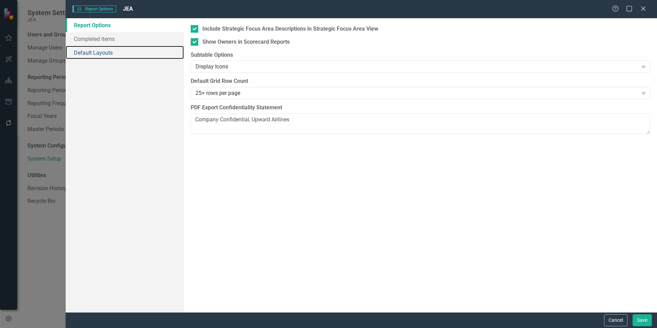 The height and width of the screenshot is (328, 657). Describe the element at coordinates (416, 93) in the screenshot. I see `div: 25+ rows per page` at that location.